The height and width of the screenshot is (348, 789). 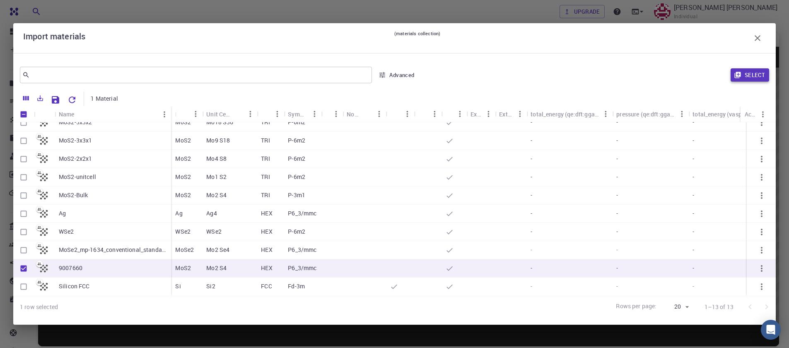 What do you see at coordinates (454, 114) in the screenshot?
I see `div: Public` at bounding box center [454, 114].